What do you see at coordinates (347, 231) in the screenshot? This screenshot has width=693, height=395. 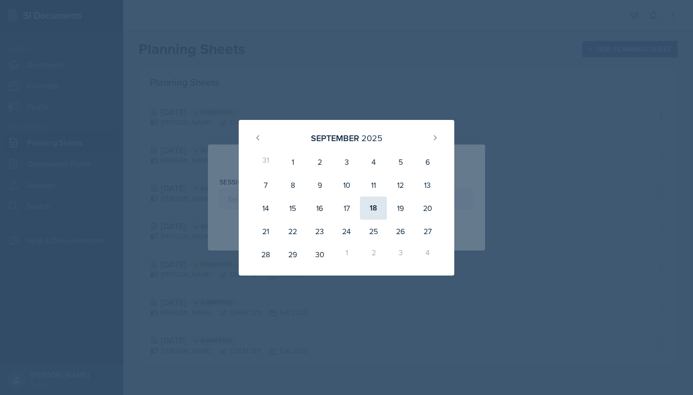 I see `div: 24` at bounding box center [347, 231].